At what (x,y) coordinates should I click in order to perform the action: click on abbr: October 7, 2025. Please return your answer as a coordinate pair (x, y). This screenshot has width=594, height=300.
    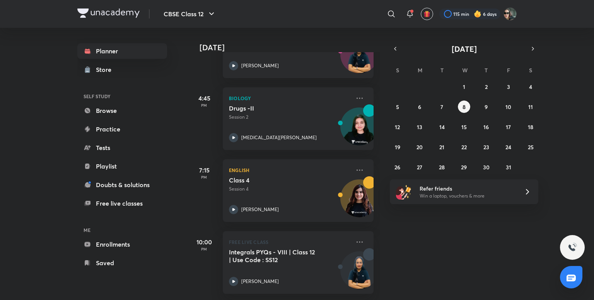
    Looking at the image, I should click on (442, 107).